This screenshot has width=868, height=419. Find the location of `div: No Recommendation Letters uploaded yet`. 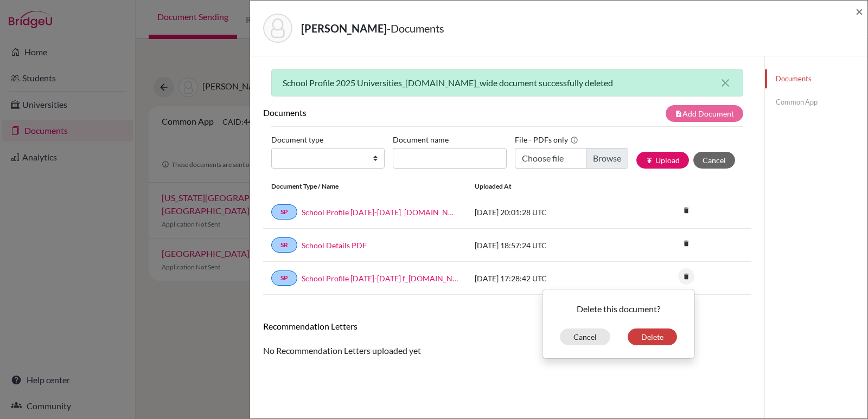

div: No Recommendation Letters uploaded yet is located at coordinates (508, 339).